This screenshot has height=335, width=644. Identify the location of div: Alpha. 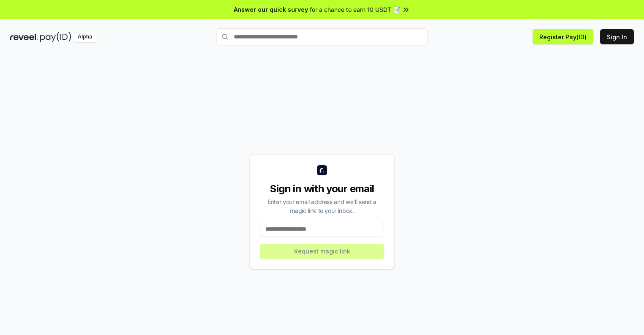
(85, 37).